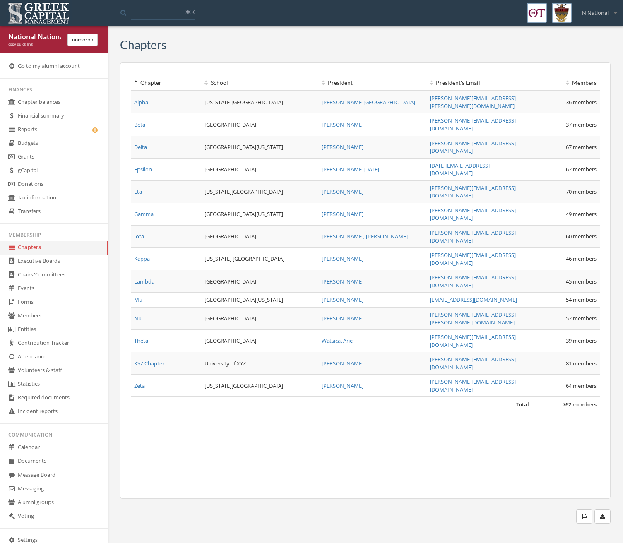  I want to click on a: Lambda, so click(144, 282).